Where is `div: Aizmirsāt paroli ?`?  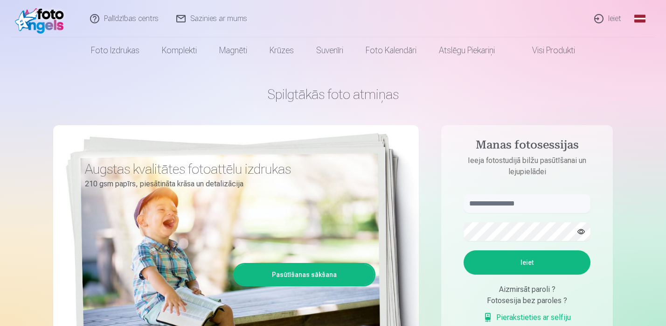
div: Aizmirsāt paroli ? is located at coordinates (527, 289).